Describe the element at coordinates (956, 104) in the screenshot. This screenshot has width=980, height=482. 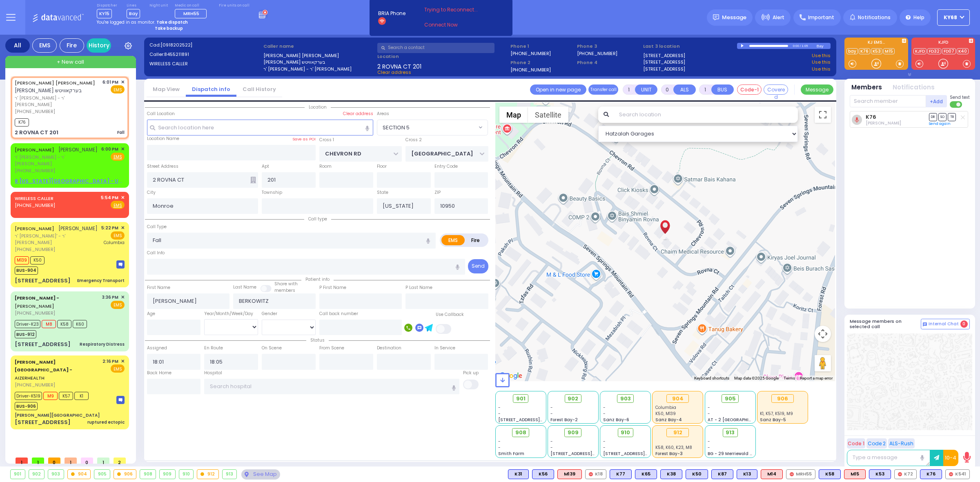
I see `label: Turn off text` at that location.